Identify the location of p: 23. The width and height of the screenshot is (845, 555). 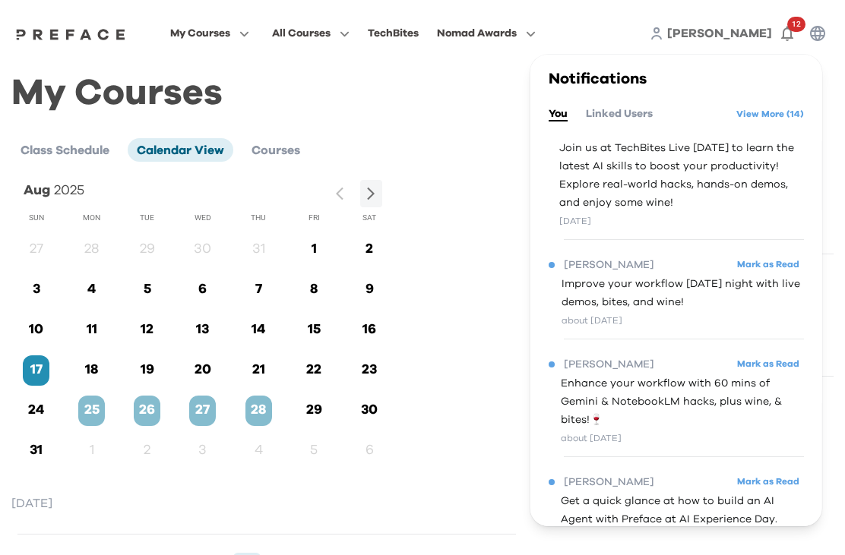
(369, 370).